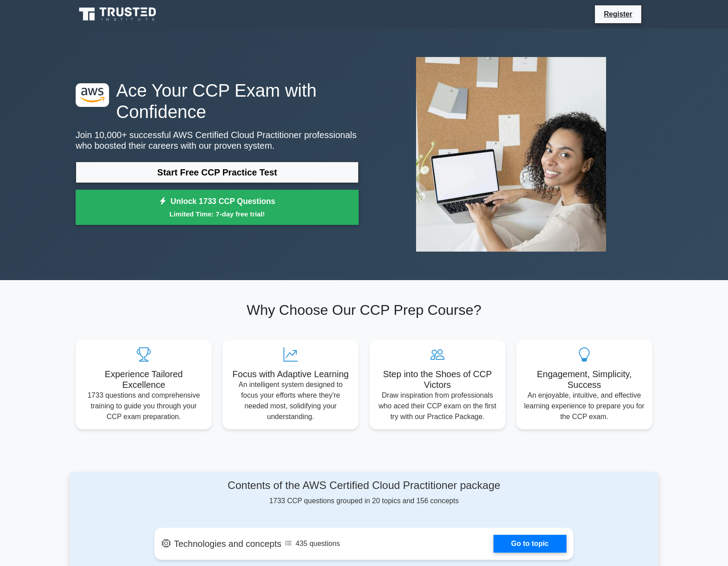  I want to click on h5: Focus with Adaptive Learning, so click(291, 374).